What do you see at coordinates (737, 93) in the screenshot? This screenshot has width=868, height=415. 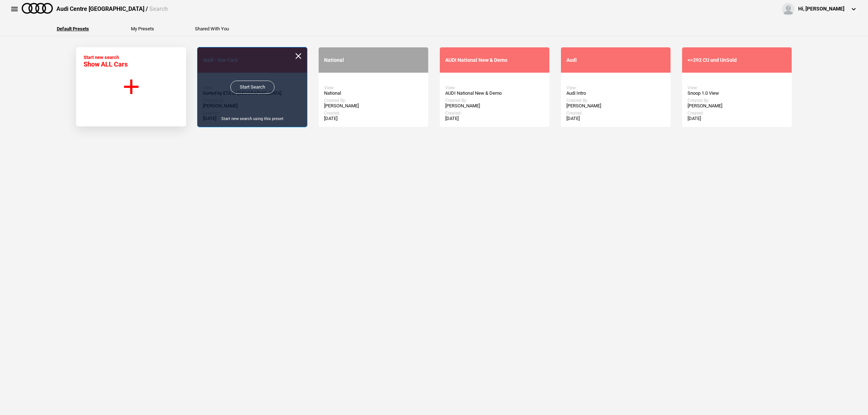 I see `div: Snoop 1.0 View` at bounding box center [737, 93].